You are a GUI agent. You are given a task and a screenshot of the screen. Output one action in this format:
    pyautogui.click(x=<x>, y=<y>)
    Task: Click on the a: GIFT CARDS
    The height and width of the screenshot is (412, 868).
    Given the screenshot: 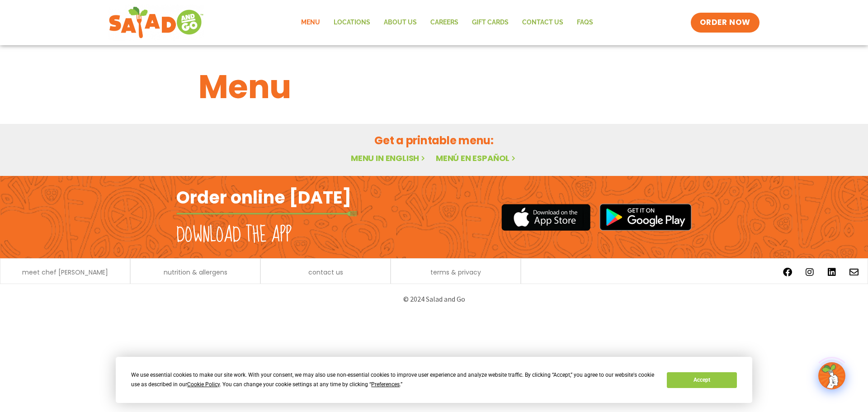 What is the action you would take?
    pyautogui.click(x=490, y=22)
    